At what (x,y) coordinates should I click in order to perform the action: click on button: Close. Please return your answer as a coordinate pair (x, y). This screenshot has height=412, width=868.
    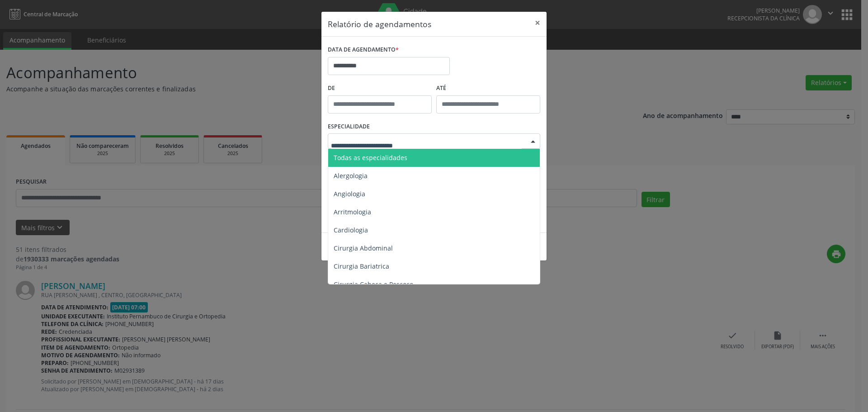
    Looking at the image, I should click on (537, 23).